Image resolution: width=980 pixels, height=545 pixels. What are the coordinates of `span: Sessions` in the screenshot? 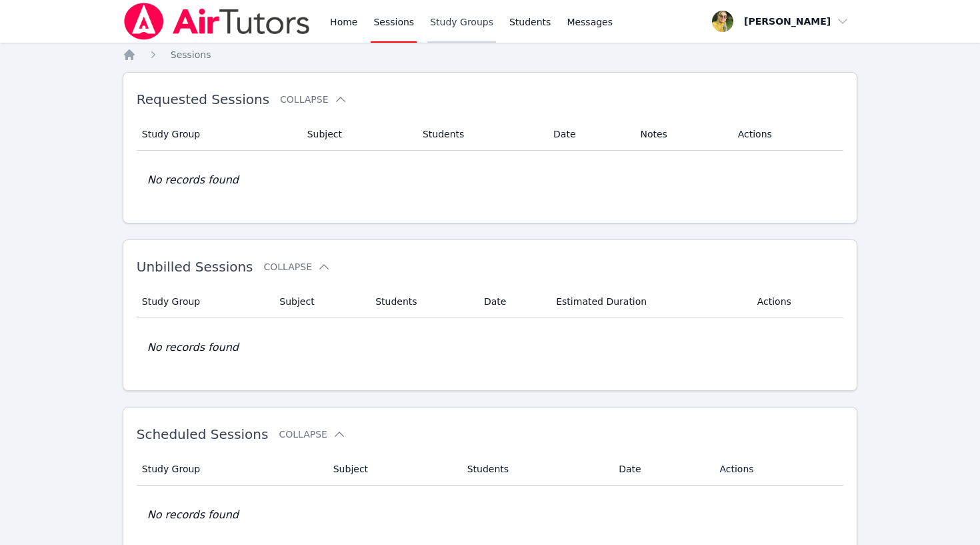 It's located at (191, 55).